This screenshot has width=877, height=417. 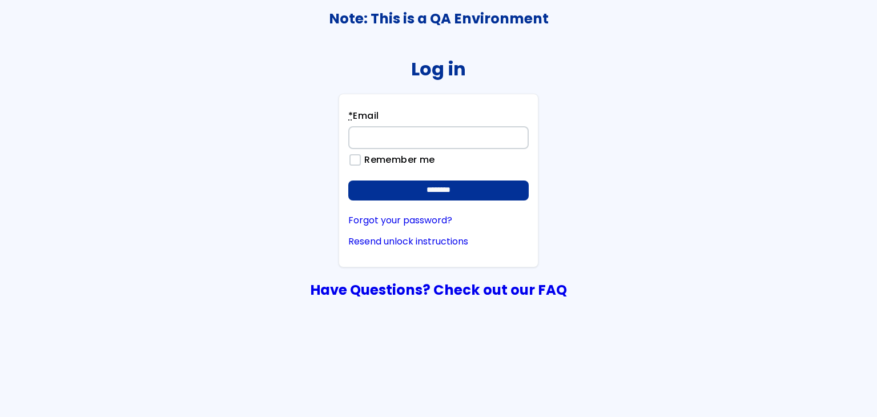 What do you see at coordinates (438, 220) in the screenshot?
I see `a: Forgot your password?` at bounding box center [438, 220].